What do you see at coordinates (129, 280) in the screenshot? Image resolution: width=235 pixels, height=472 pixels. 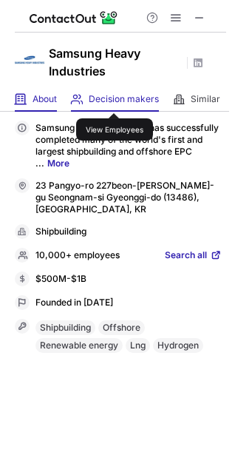 I see `div: $500M-$1B` at bounding box center [129, 280].